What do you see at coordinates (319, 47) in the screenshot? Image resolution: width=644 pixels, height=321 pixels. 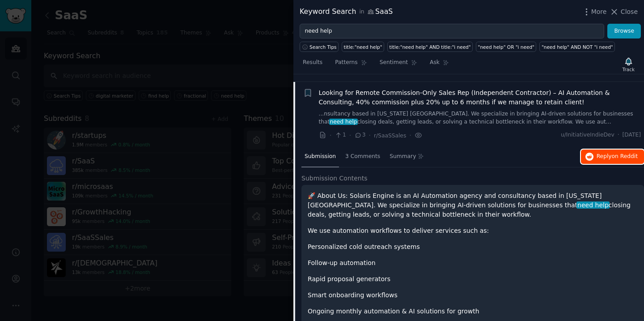 I see `button: Search Tips` at bounding box center [319, 47].